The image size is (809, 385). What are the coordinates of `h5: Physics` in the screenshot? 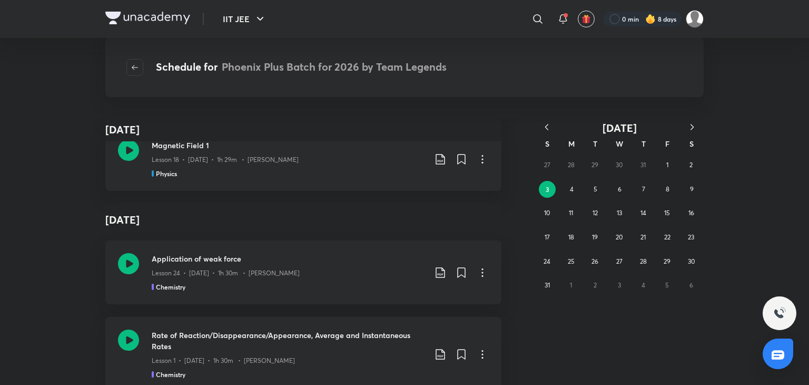 It's located at (166, 173).